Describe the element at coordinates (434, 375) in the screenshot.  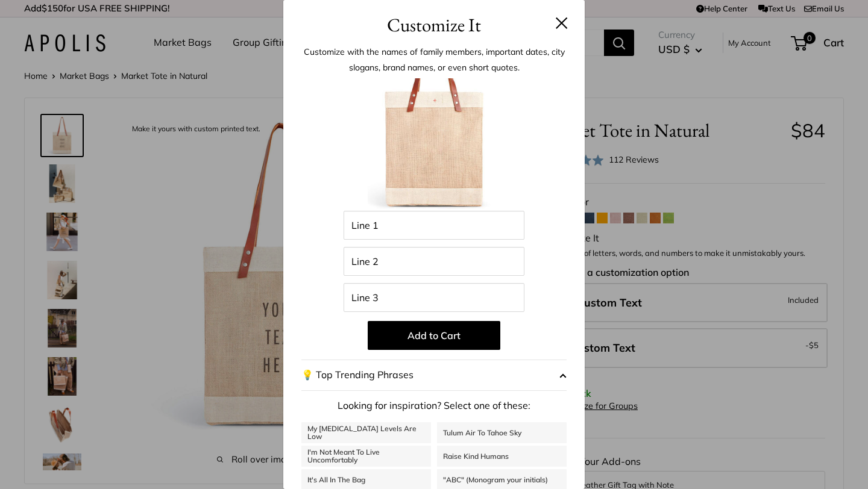
I see `button: 💡 Top Trending Phrases` at that location.